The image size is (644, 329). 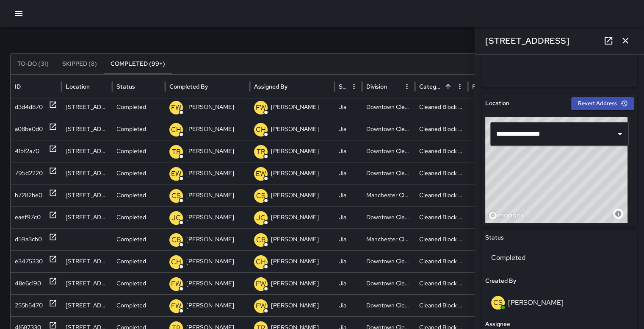 What do you see at coordinates (376, 86) in the screenshot?
I see `div: Division` at bounding box center [376, 86].